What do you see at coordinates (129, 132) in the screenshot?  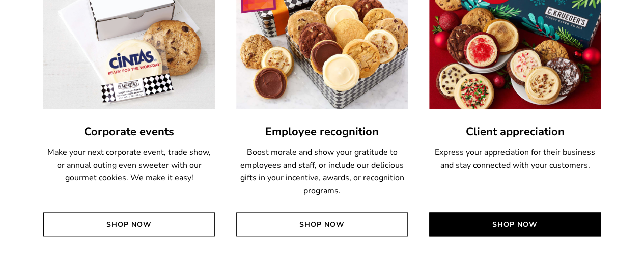 I see `a: Corporate events` at bounding box center [129, 132].